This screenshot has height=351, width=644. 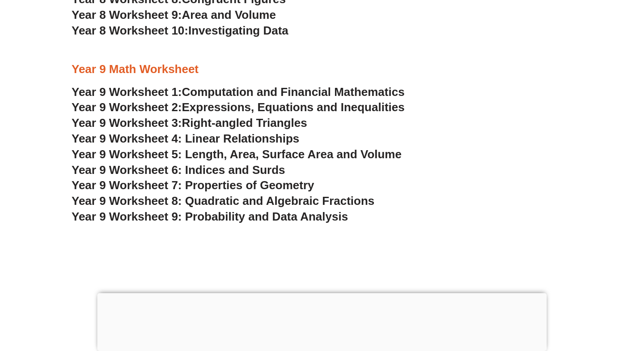 I want to click on span: Year 9 Worksheet 6: Indices and Surds, so click(x=178, y=170).